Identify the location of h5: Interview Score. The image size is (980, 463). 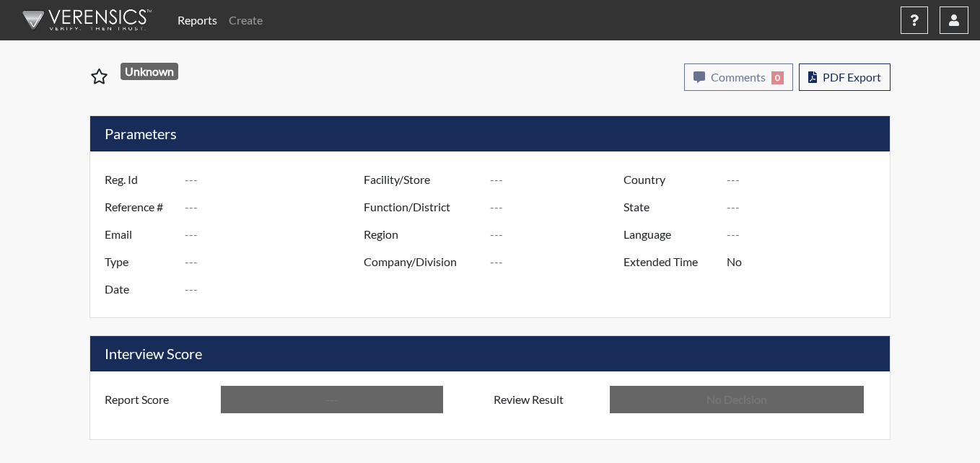
(490, 354).